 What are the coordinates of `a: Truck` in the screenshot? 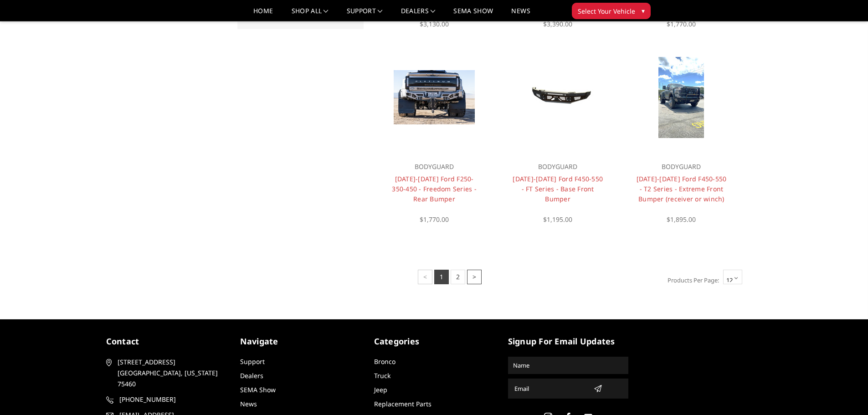 It's located at (382, 375).